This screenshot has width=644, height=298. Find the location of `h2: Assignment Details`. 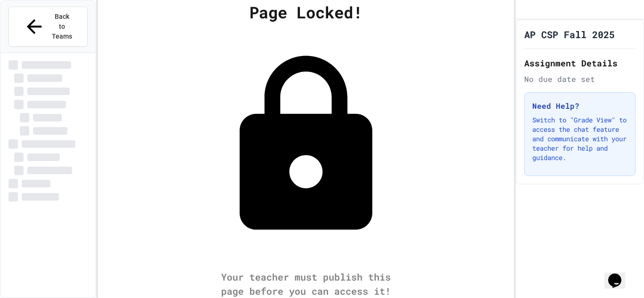

h2: Assignment Details is located at coordinates (579, 63).